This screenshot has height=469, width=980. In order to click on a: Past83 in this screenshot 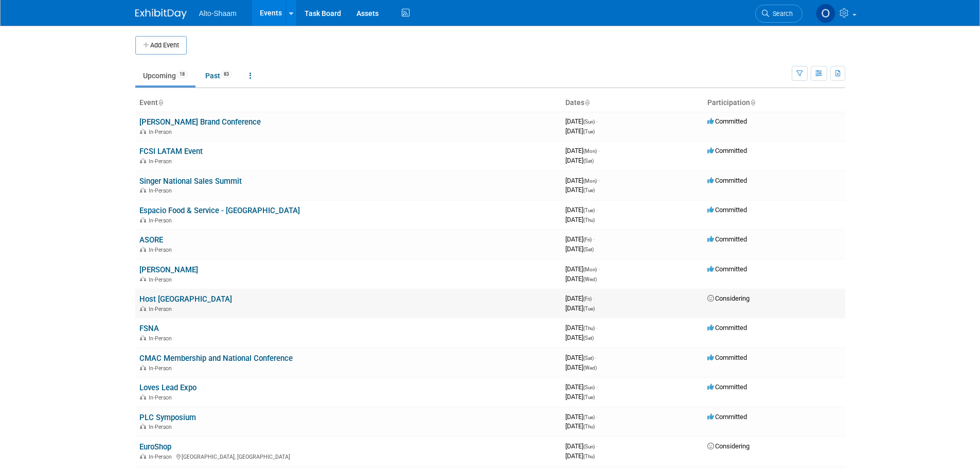, I will do `click(219, 76)`.